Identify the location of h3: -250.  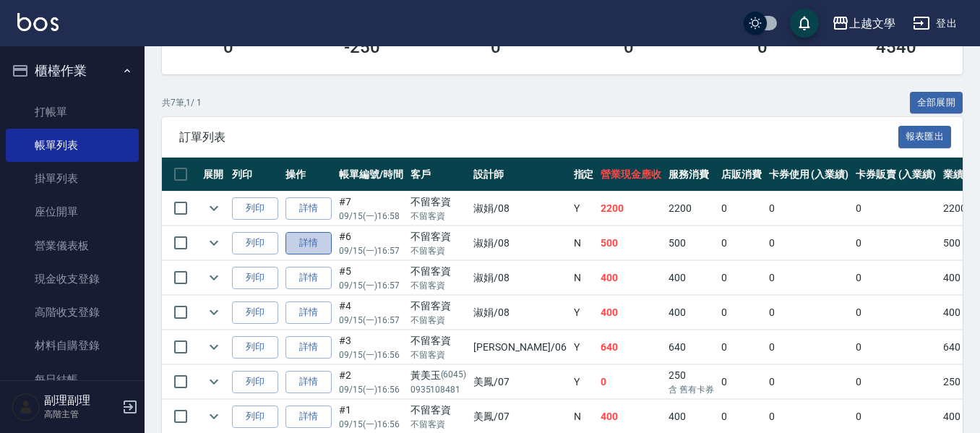
(362, 47).